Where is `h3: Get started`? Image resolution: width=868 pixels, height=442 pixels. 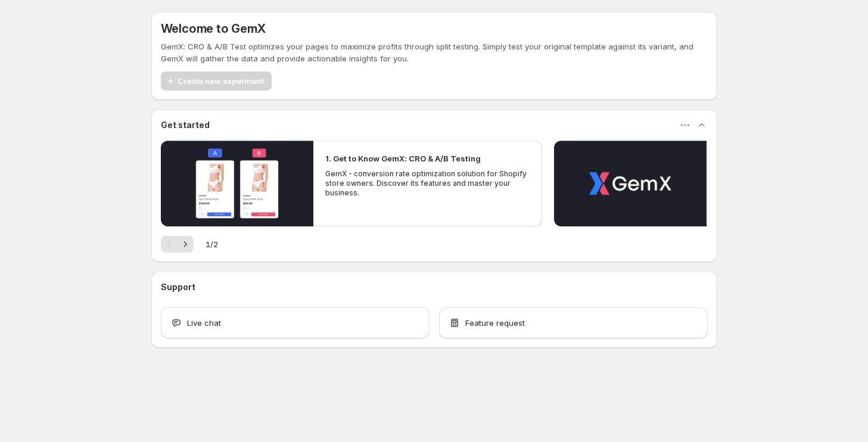 h3: Get started is located at coordinates (185, 125).